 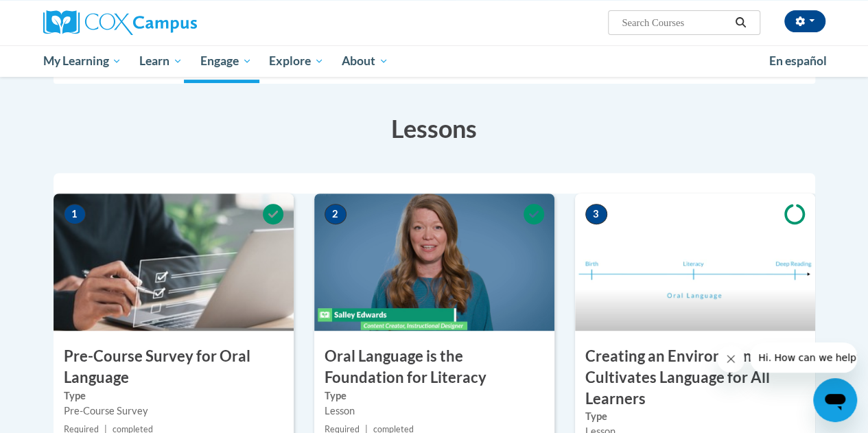 What do you see at coordinates (297, 61) in the screenshot?
I see `a: Explore` at bounding box center [297, 61].